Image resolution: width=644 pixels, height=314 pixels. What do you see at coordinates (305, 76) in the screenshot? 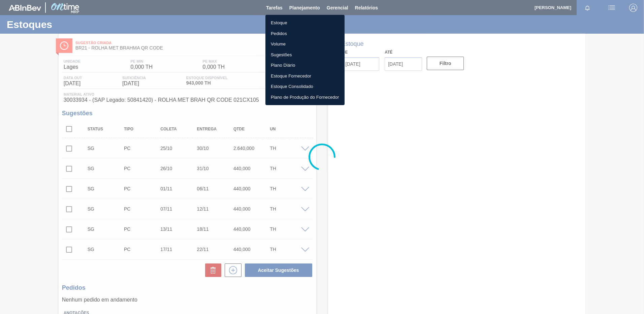
I see `a: Estoque Fornecedor` at bounding box center [305, 76].